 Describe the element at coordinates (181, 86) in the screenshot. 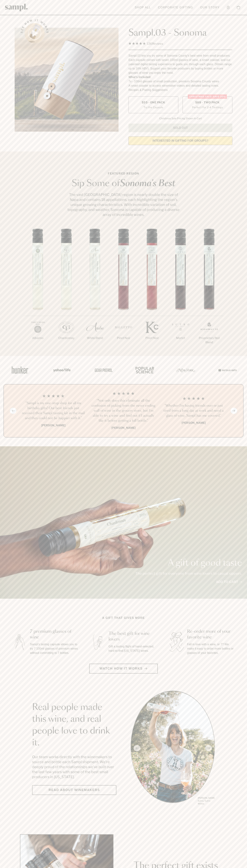

I see `li: A smart coaster to access winemaker videos and detailed tasting notes.` at that location.